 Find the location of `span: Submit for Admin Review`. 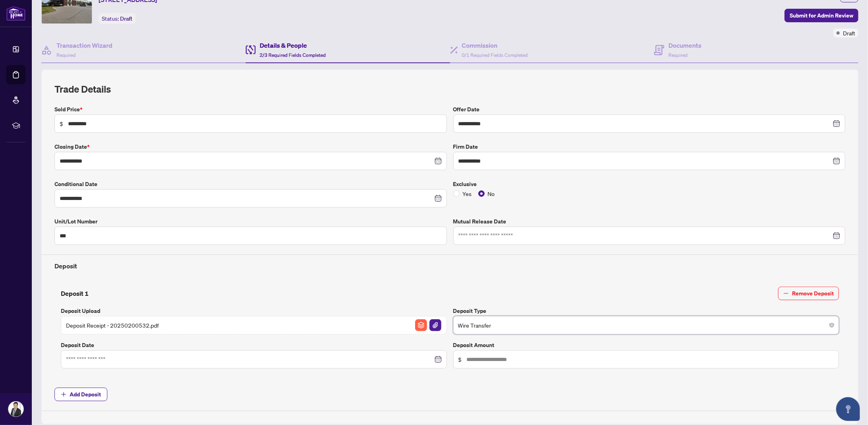

span: Submit for Admin Review is located at coordinates (822, 15).